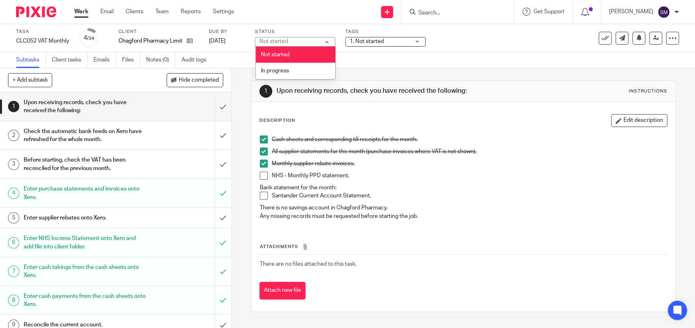 The width and height of the screenshot is (695, 328). Describe the element at coordinates (277, 120) in the screenshot. I see `p: Description` at that location.